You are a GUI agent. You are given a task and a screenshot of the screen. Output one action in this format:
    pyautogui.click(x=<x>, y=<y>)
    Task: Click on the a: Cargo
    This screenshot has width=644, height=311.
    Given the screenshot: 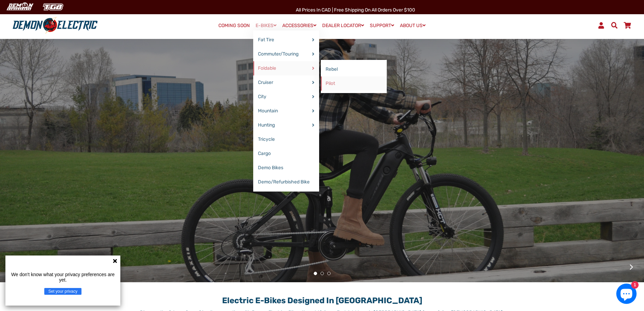 What is the action you would take?
    pyautogui.click(x=286, y=153)
    